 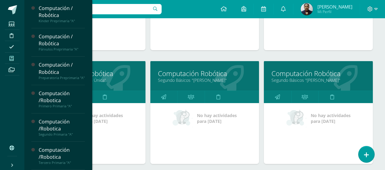 I want to click on a: Computación /RoboticaPrimero Primaria "A", so click(x=62, y=99).